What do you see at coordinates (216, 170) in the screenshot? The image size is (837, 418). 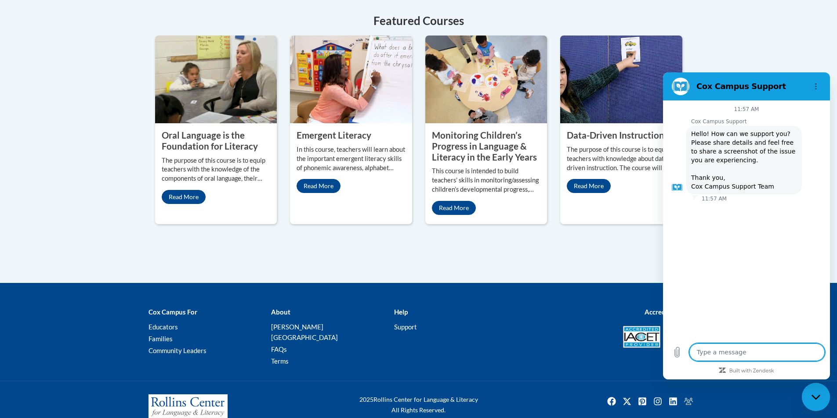 I see `p: The purpose of this course is to equip teachers with the knowledge of the components of oral lang...` at bounding box center [216, 170].